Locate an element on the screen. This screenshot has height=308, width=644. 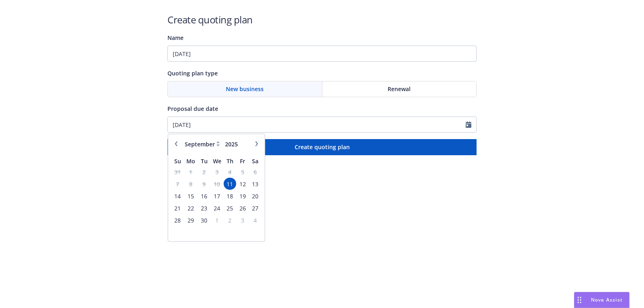
td: 25 is located at coordinates (230, 208).